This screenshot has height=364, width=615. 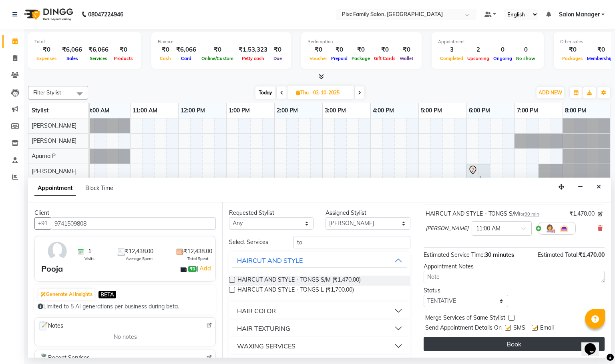 What do you see at coordinates (336, 110) in the screenshot?
I see `a: 3:00 PM` at bounding box center [336, 110].